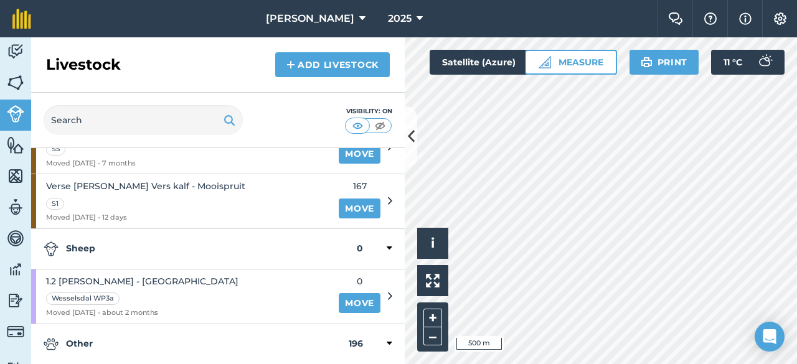 The image size is (797, 364). I want to click on span: 2025, so click(400, 19).